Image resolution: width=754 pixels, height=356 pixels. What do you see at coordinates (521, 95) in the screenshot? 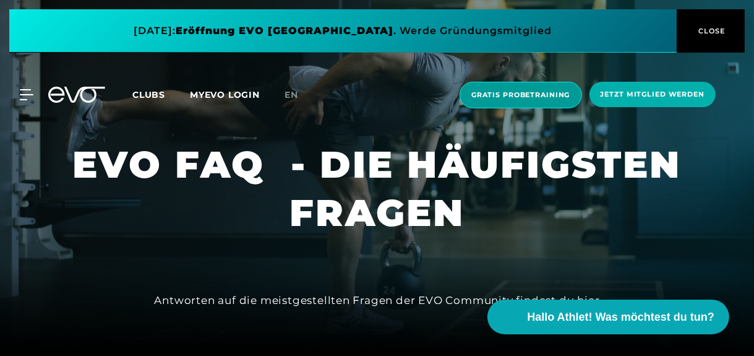
I see `span: Gratis Probetraining` at bounding box center [521, 95].